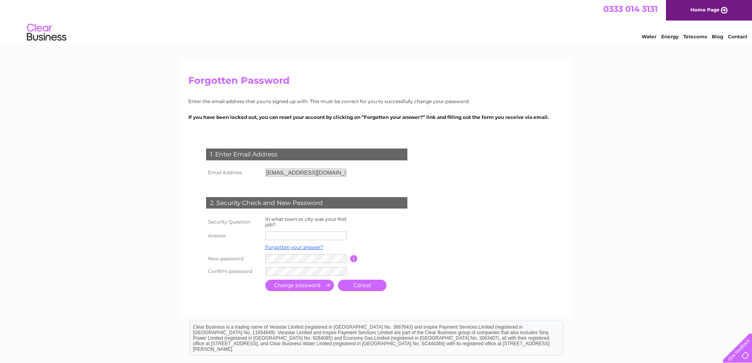  I want to click on a: Forgotten your answer?, so click(294, 247).